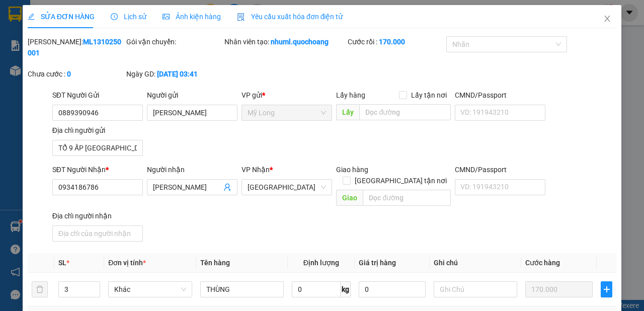 The height and width of the screenshot is (311, 644). Describe the element at coordinates (378, 263) in the screenshot. I see `span: Giá trị hàng` at that location.